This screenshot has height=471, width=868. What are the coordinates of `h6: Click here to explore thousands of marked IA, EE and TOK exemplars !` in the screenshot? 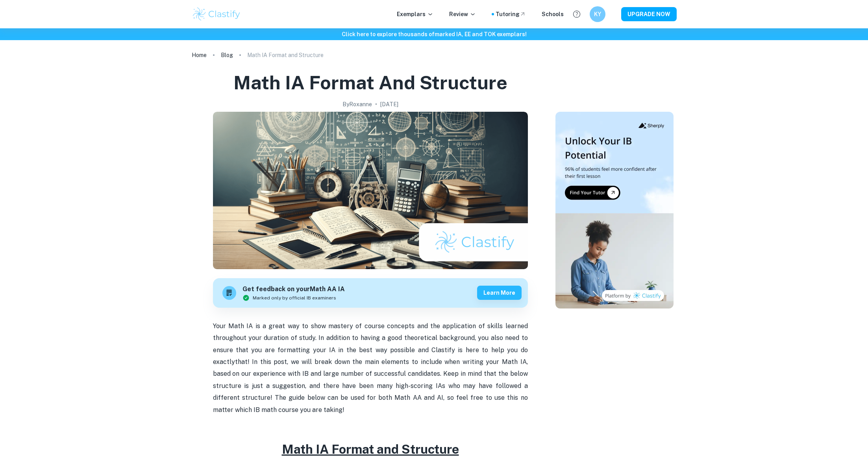 It's located at (434, 34).